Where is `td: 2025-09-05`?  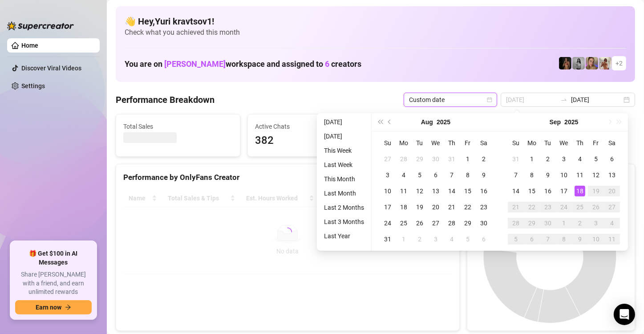
td: 2025-09-05 is located at coordinates (596, 159).